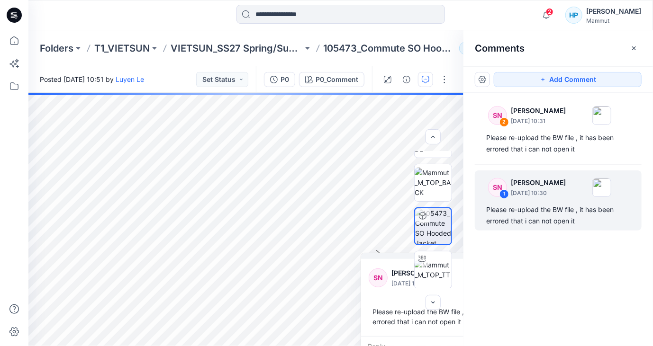 This screenshot has width=653, height=346. Describe the element at coordinates (332, 80) in the screenshot. I see `button: P0_Comment` at that location.